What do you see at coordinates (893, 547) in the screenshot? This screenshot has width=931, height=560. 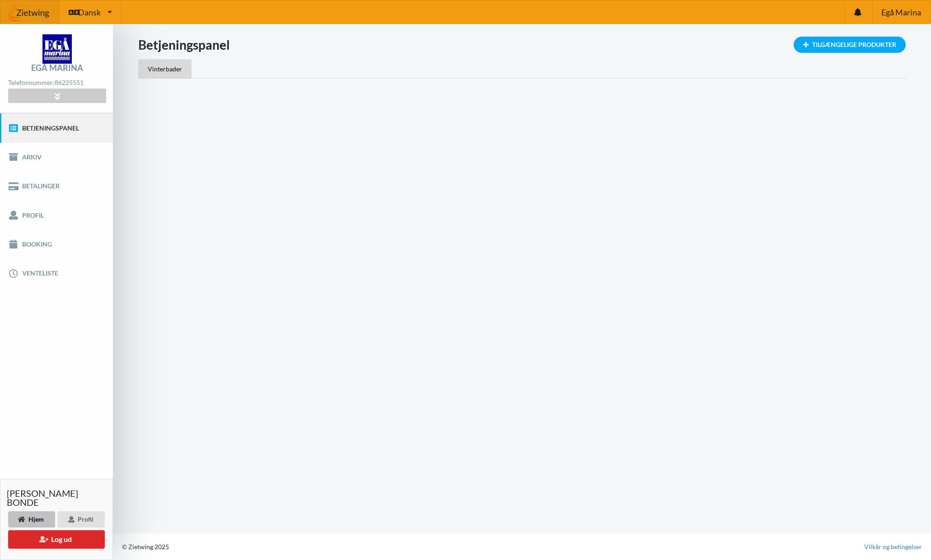 I see `a: Vilkår og betingelser` at bounding box center [893, 547].